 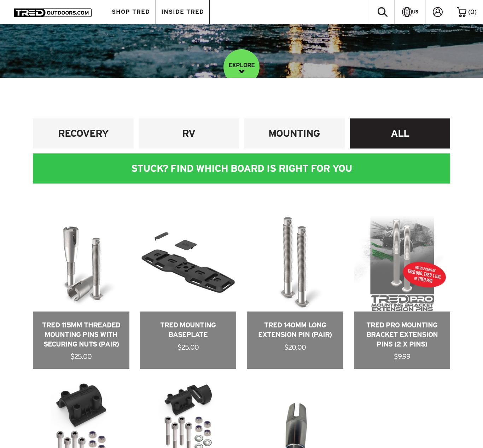 I want to click on div: STUCK? FIND WHICH BOARD IS RIGHT FOR YOU, so click(x=242, y=168).